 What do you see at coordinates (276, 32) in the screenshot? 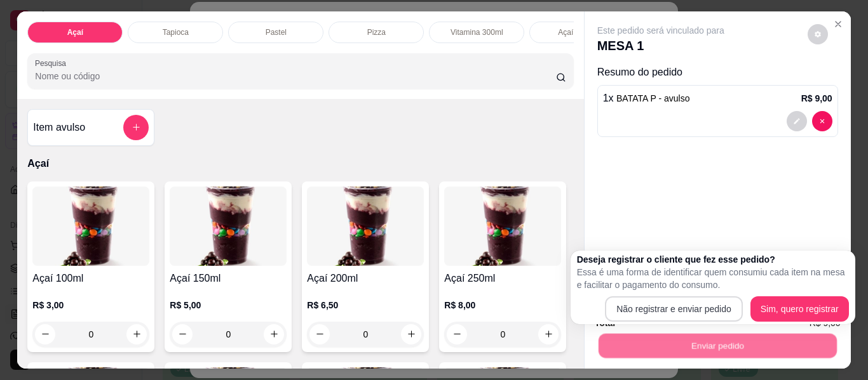
I see `p: Pastel` at bounding box center [276, 32].